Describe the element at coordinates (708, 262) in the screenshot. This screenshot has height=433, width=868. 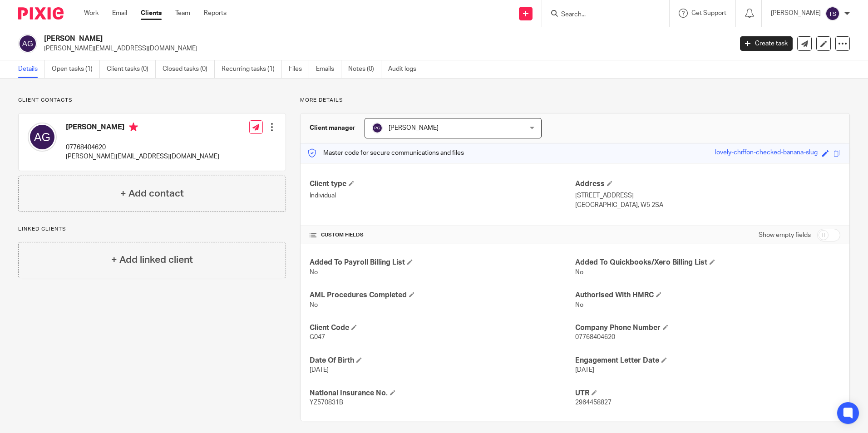
I see `h4: Added To Quickbooks/Xero Billing List` at that location.